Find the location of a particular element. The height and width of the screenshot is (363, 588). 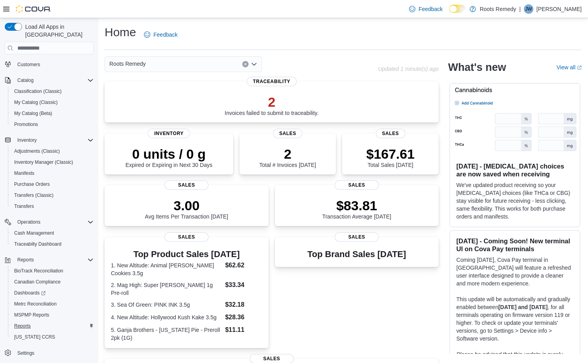

p: Roots Remedy is located at coordinates (498, 9).